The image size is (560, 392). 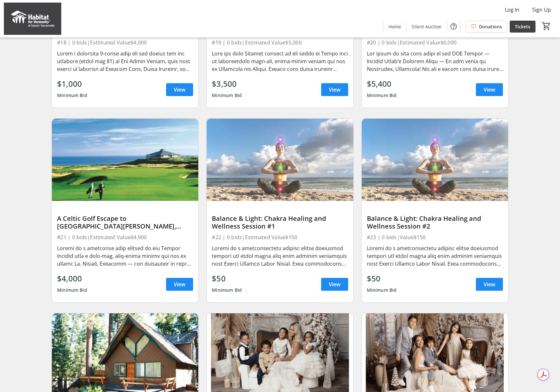 What do you see at coordinates (426, 27) in the screenshot?
I see `span: Silent Auction` at bounding box center [426, 27].